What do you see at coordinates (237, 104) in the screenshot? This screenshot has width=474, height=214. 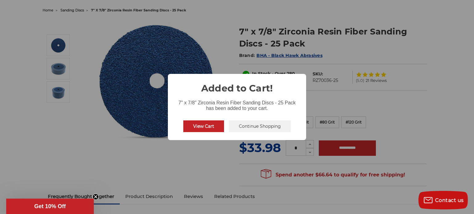 I see `div: 7" x 7/8" Zirconia Resin Fiber Sanding Discs - 25 Pack has been added to your cart.` at bounding box center [237, 104].